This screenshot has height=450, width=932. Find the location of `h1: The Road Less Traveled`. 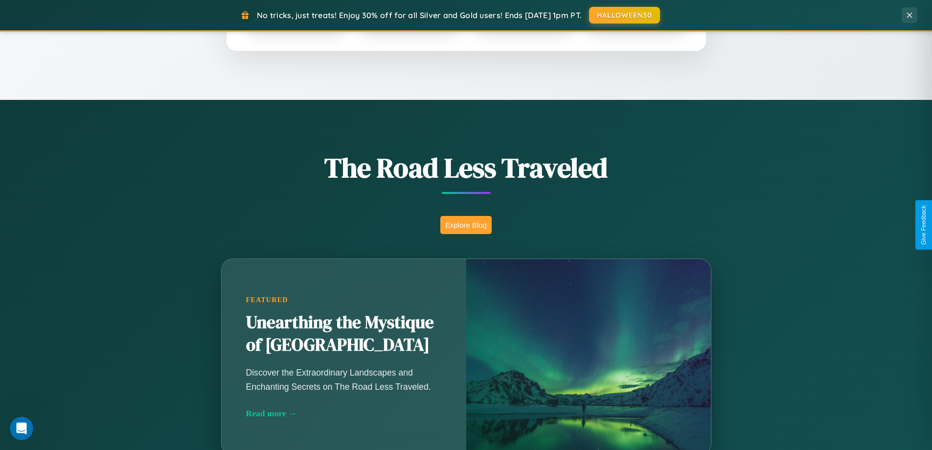

h1: The Road Less Traveled is located at coordinates (466, 167).